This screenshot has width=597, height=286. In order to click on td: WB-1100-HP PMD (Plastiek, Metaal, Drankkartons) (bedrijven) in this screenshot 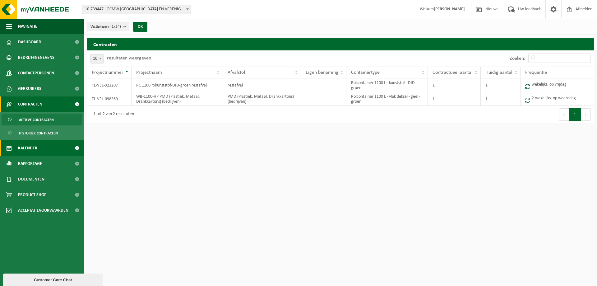, I will do `click(177, 99)`.